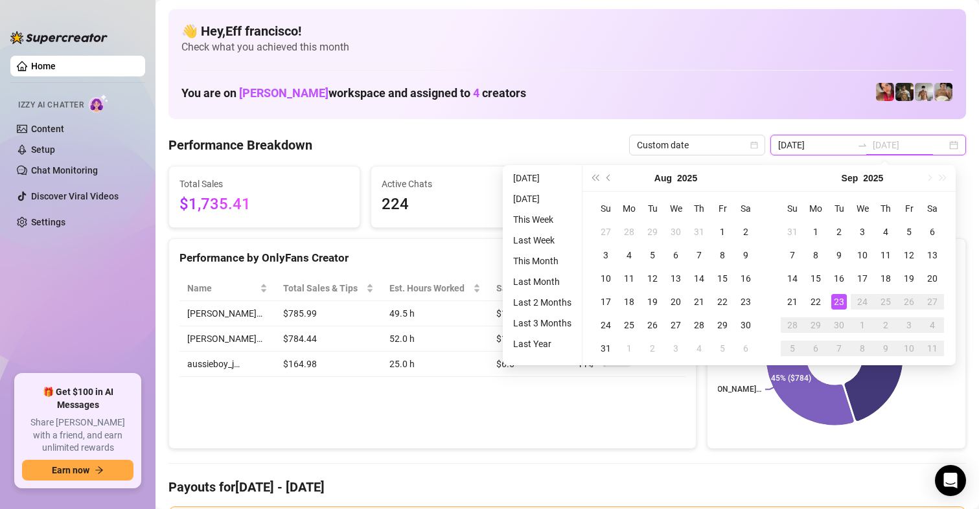  I want to click on li: Last 3 Months, so click(542, 323).